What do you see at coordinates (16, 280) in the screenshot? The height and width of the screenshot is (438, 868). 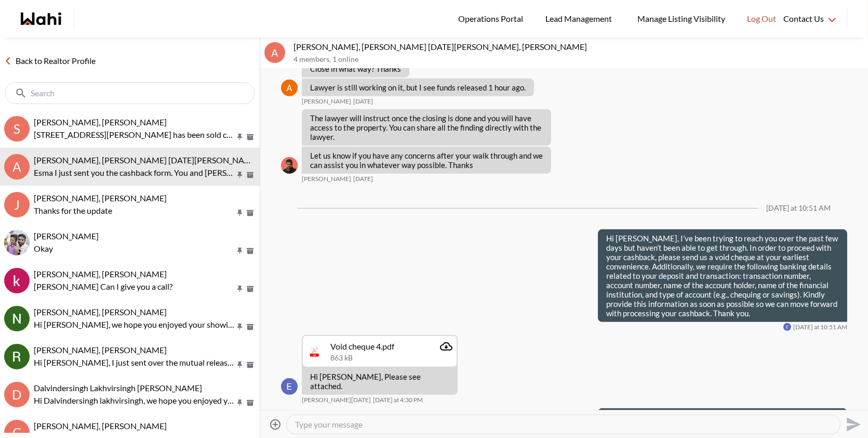 I see `img: k` at bounding box center [16, 280].